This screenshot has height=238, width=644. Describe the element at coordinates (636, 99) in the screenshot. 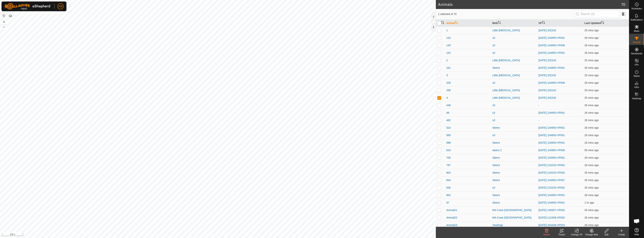

I see `span: Heatmap` at that location.